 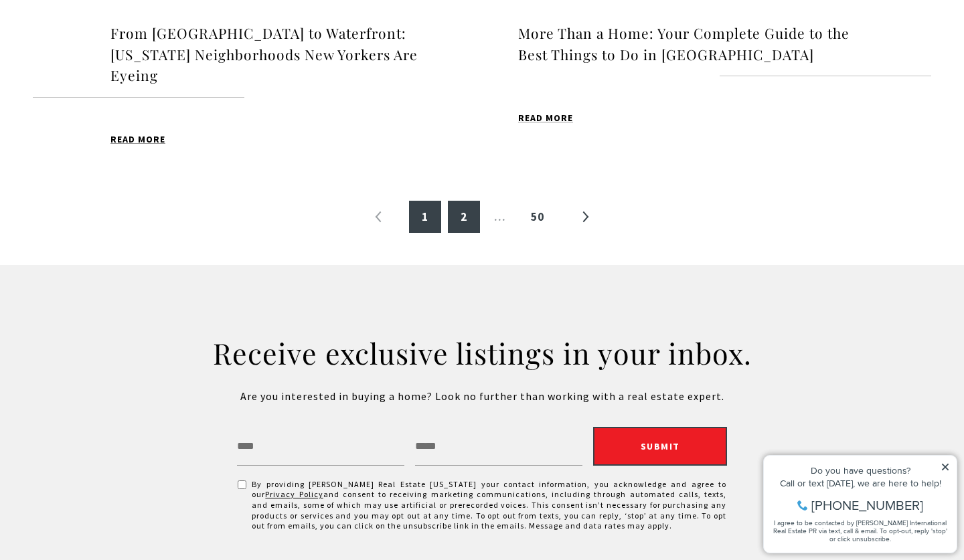 What do you see at coordinates (464, 217) in the screenshot?
I see `a: 2` at bounding box center [464, 217].